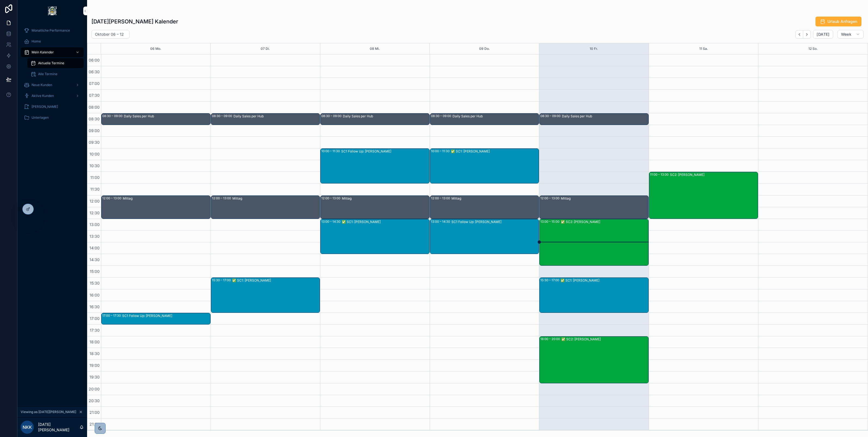 This screenshot has width=868, height=437. What do you see at coordinates (551, 222) in the screenshot?
I see `div: 13:00 – 15:00` at bounding box center [551, 222].